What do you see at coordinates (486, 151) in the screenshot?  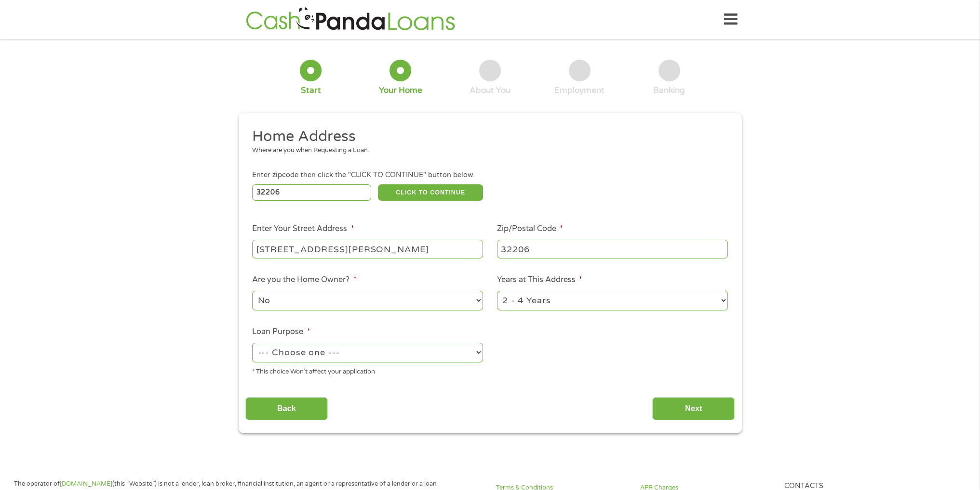 I see `div: Where are you when Requesting a Loan.` at bounding box center [486, 151].